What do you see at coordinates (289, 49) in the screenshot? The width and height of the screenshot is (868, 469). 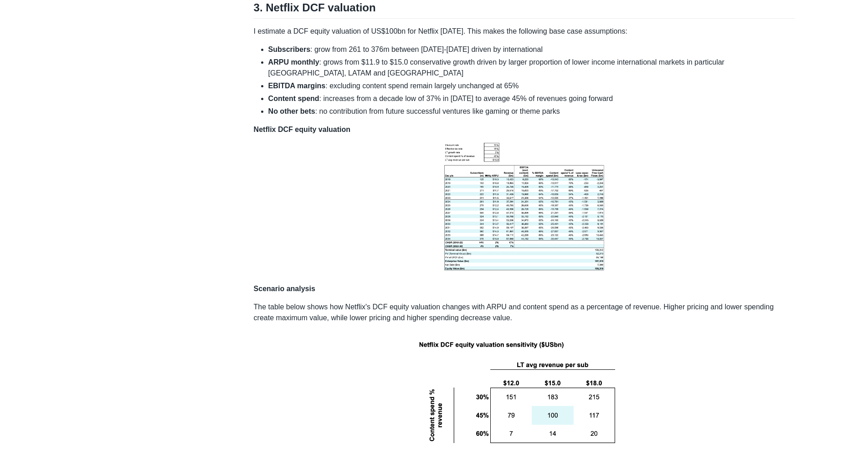 I see `strong: Subscribers` at bounding box center [289, 49].